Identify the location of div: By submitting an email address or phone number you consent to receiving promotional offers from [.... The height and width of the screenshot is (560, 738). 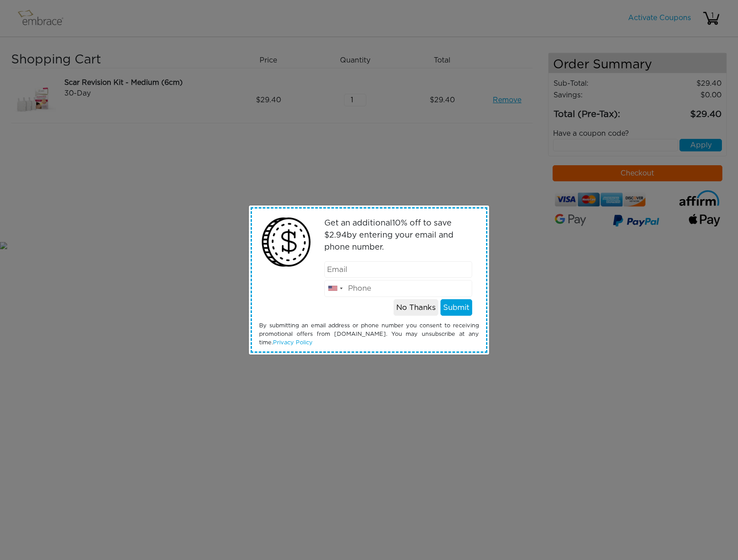
(369, 334).